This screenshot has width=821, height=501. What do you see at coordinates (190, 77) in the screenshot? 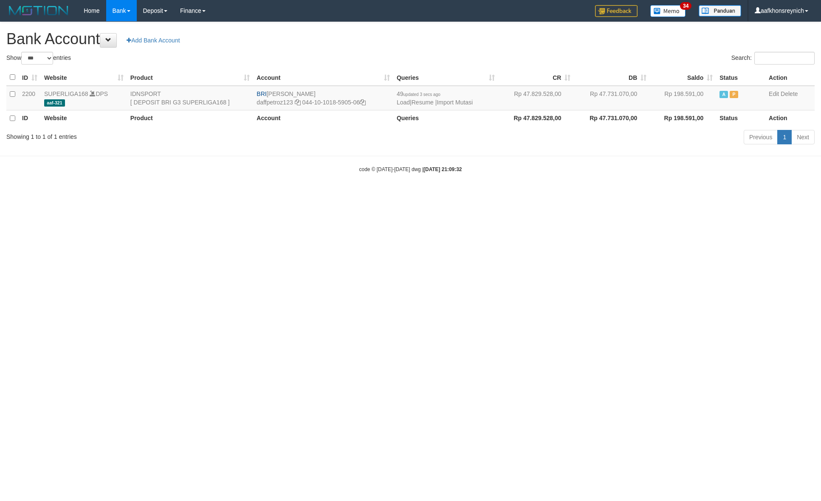
I see `th: Product: activate to sort column ascending` at bounding box center [190, 77].